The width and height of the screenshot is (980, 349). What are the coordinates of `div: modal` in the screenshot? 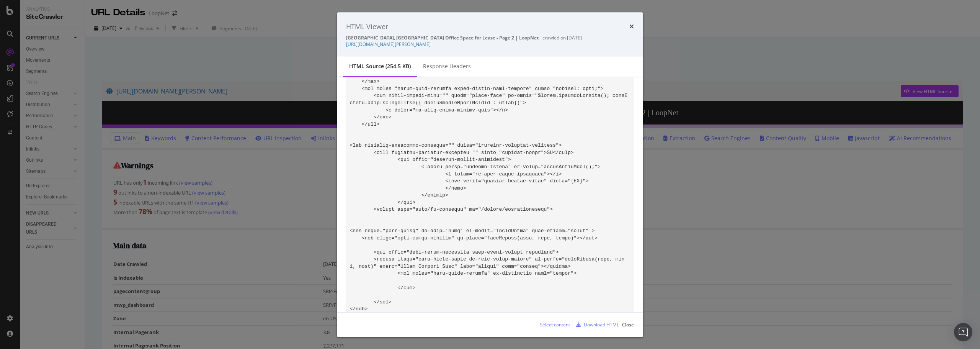 It's located at (490, 174).